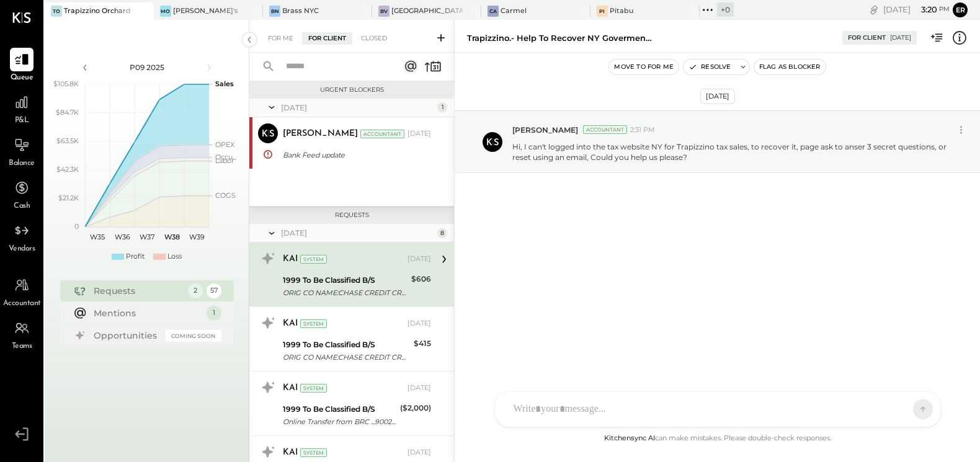 Image resolution: width=980 pixels, height=462 pixels. Describe the element at coordinates (147, 237) in the screenshot. I see `text: W37` at that location.